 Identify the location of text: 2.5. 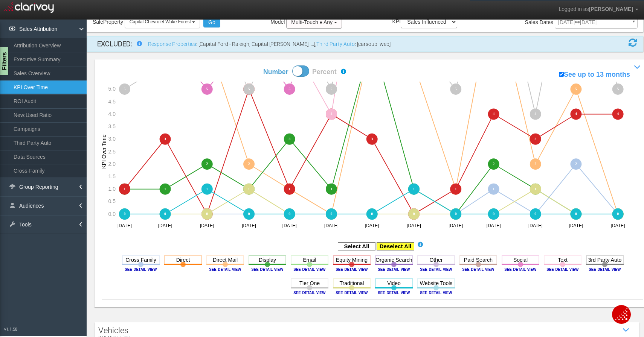
(112, 152).